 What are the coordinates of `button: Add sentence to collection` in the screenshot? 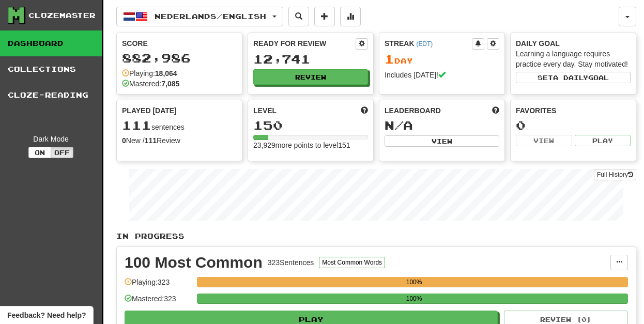 It's located at (324, 16).